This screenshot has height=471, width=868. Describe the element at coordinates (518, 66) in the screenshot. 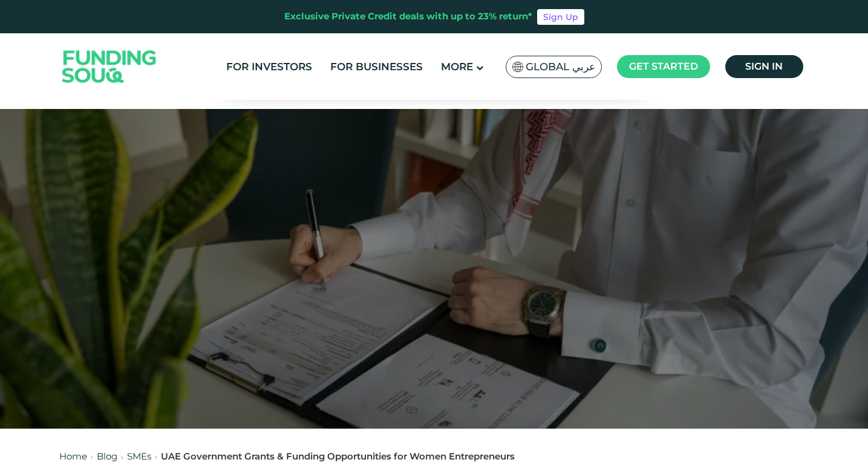

I see `img: SA Flag` at that location.